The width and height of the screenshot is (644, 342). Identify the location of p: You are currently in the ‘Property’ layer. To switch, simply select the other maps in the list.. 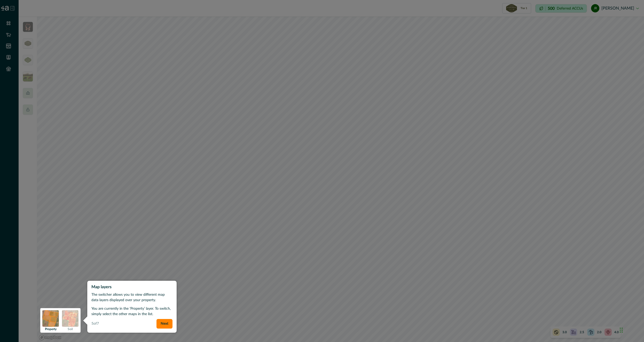
(132, 311).